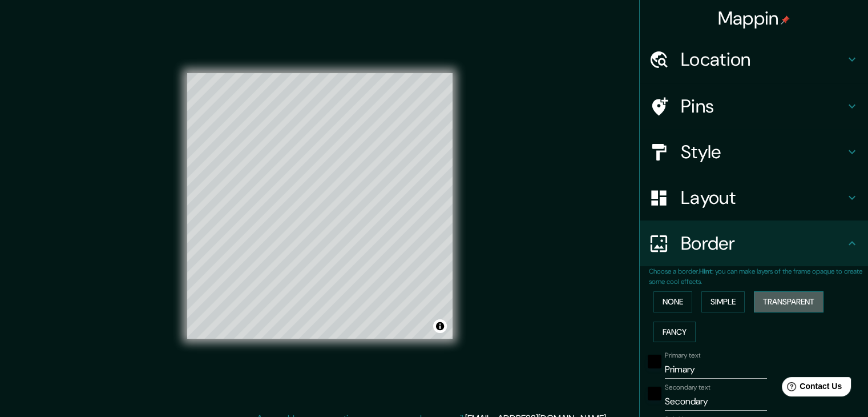  I want to click on div: Pins, so click(754, 106).